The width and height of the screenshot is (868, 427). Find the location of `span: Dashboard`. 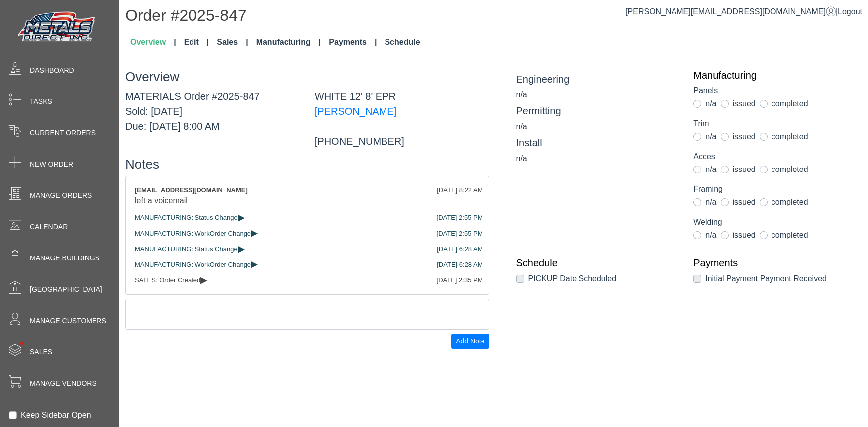

span: Dashboard is located at coordinates (52, 70).